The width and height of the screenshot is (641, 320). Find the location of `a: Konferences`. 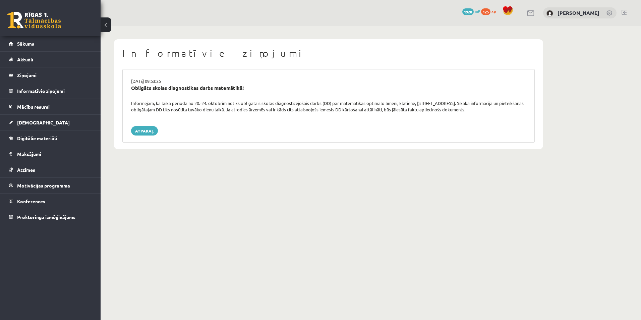

a: Konferences is located at coordinates (50, 201).